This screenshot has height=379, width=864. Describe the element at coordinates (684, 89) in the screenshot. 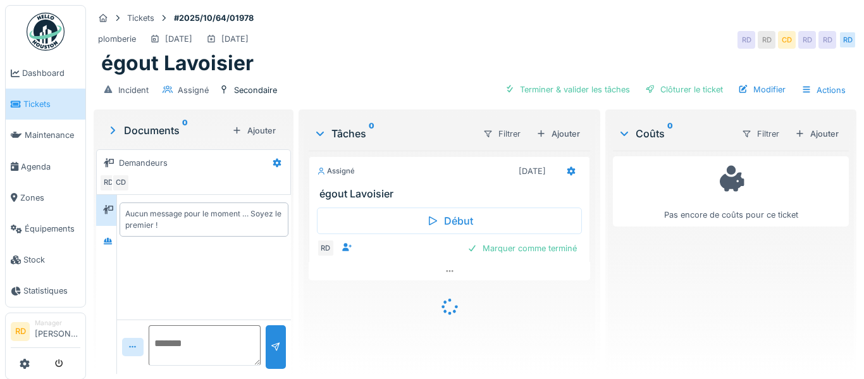

I see `div: Clôturer le ticket` at that location.